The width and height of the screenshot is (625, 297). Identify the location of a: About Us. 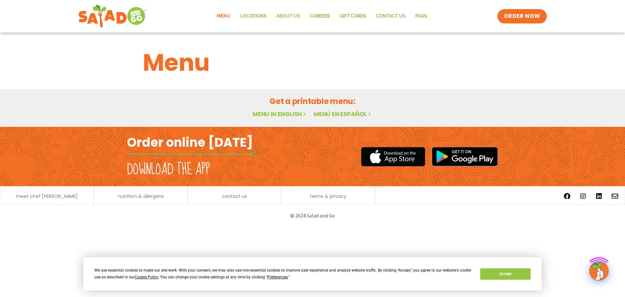
(288, 16).